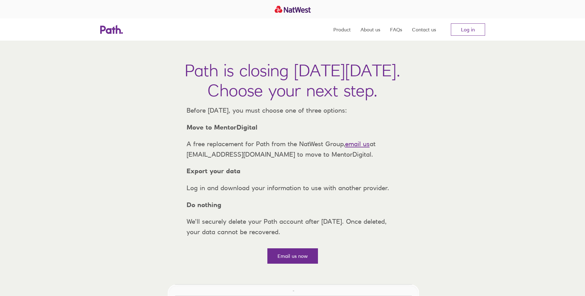 This screenshot has height=296, width=585. Describe the element at coordinates (222, 127) in the screenshot. I see `strong: Move to MentorDigital` at that location.